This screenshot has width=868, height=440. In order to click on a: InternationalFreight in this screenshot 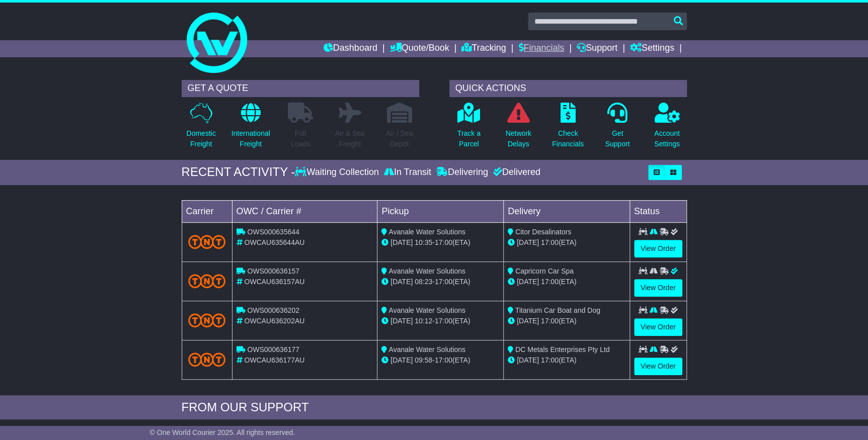, I will do `click(250, 128)`.